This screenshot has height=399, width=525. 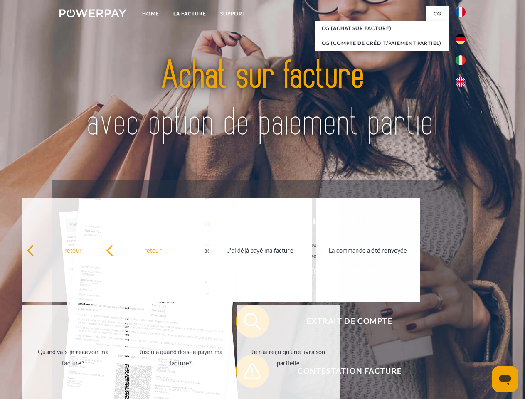 I want to click on img: title-powerpay_fr.svg, so click(x=262, y=99).